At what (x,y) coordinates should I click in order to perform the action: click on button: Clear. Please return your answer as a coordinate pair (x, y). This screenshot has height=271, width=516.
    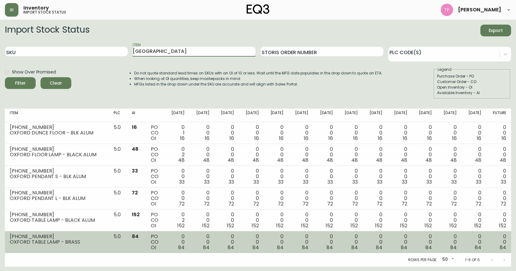
    Looking at the image, I should click on (56, 83).